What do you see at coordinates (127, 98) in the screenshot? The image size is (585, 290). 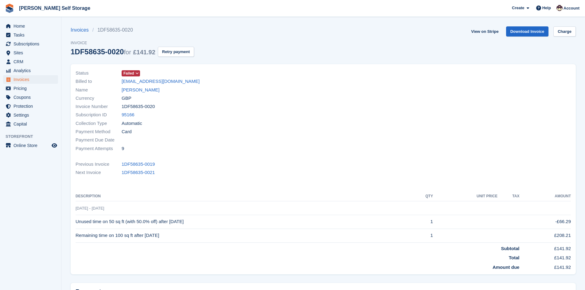 I see `span: GBP` at bounding box center [127, 98].